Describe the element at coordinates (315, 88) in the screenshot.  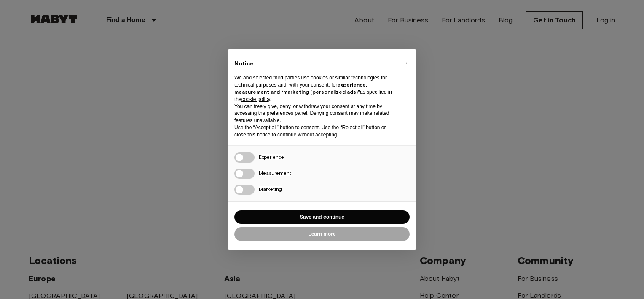
I see `p: We and selected third parties use cookies or similar technologies for technical purposes and, wit...` at that location.